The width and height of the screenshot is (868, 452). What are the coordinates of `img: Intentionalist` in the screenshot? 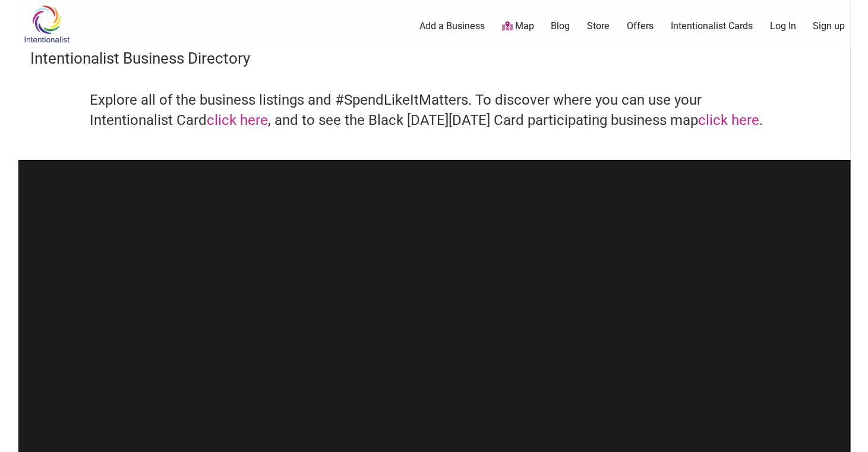 It's located at (46, 24).